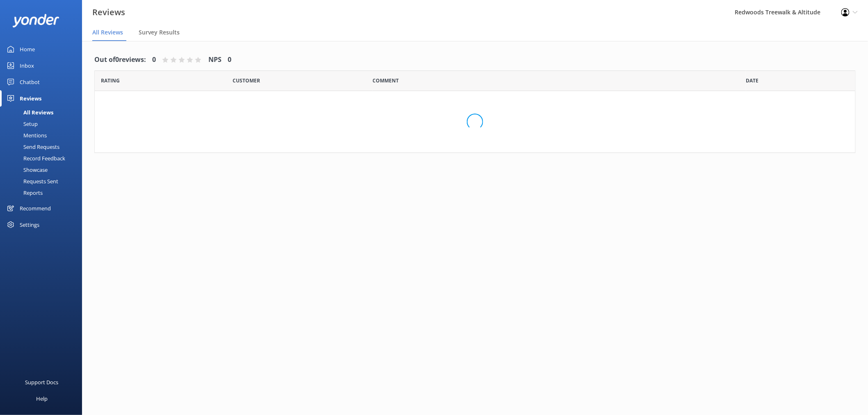 The width and height of the screenshot is (868, 415). What do you see at coordinates (30, 82) in the screenshot?
I see `div: Chatbot` at bounding box center [30, 82].